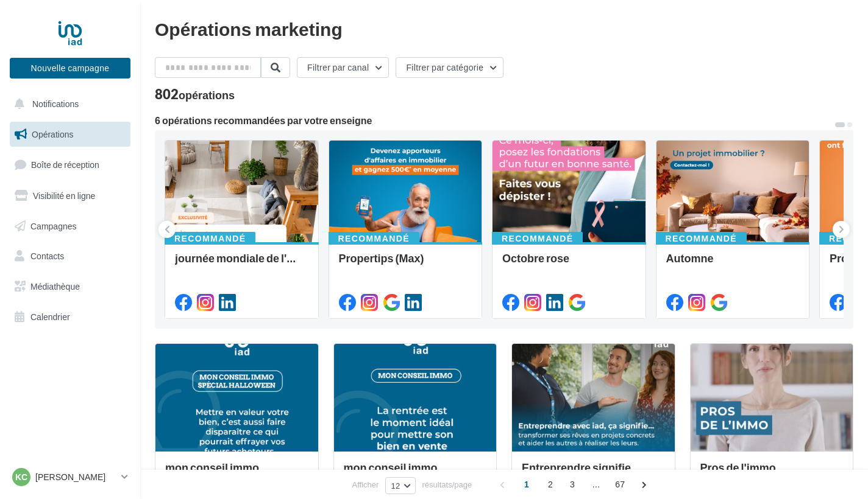 This screenshot has width=868, height=499. What do you see at coordinates (47, 256) in the screenshot?
I see `span: Contacts` at bounding box center [47, 256].